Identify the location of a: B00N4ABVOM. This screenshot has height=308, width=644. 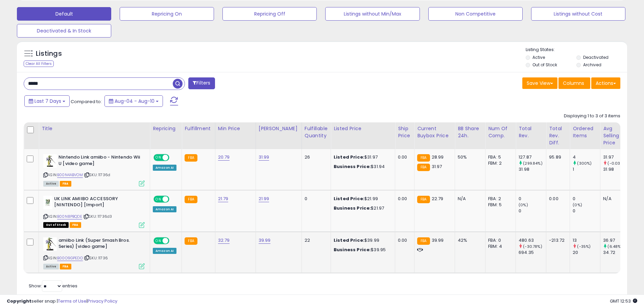
(70, 175).